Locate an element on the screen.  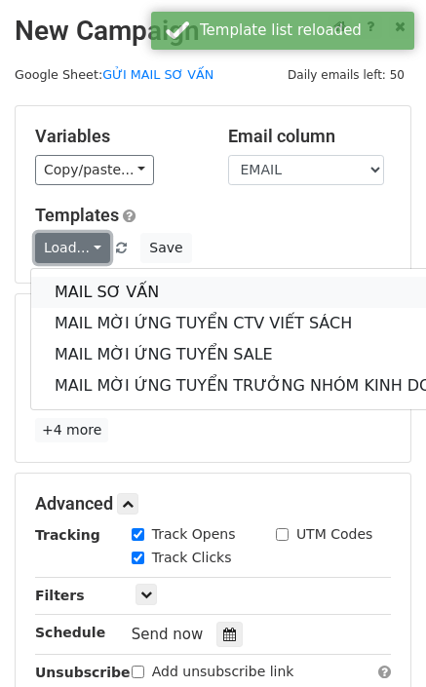
h5: Variables is located at coordinates (117, 136).